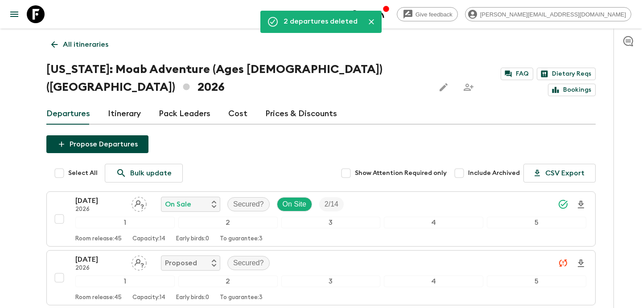  What do you see at coordinates (468, 87) in the screenshot?
I see `span: Share this itinerary` at bounding box center [468, 87].